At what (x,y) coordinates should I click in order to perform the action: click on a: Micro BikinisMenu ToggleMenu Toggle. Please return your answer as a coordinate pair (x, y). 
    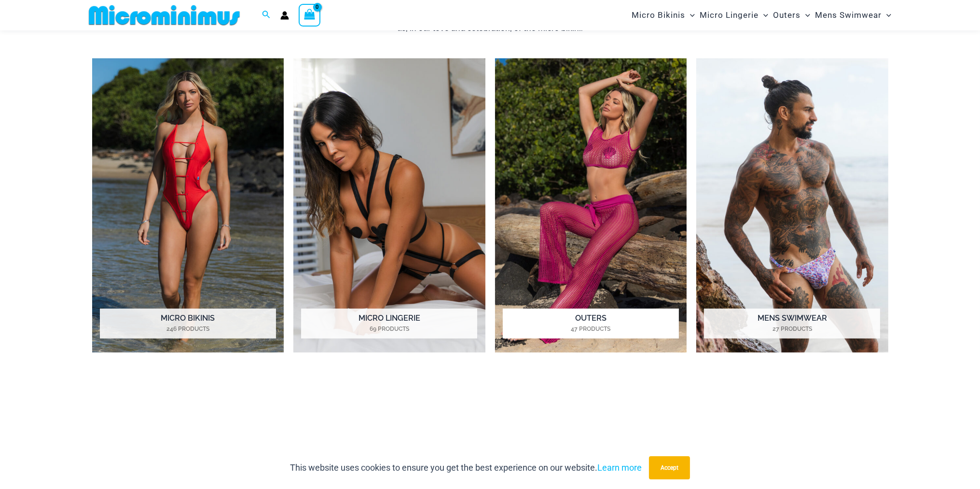
    Looking at the image, I should click on (663, 15).